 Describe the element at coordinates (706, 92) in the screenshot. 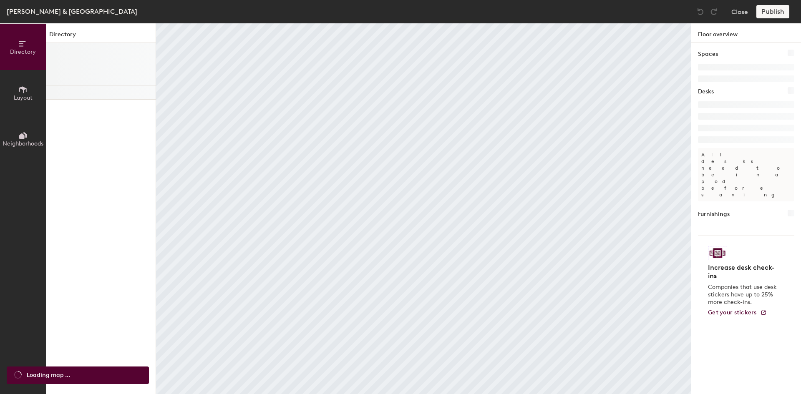

I see `h1: Desks` at that location.